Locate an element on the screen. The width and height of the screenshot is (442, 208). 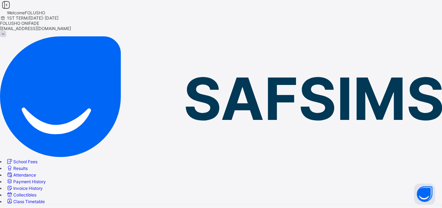
span: School Fees is located at coordinates (25, 162).